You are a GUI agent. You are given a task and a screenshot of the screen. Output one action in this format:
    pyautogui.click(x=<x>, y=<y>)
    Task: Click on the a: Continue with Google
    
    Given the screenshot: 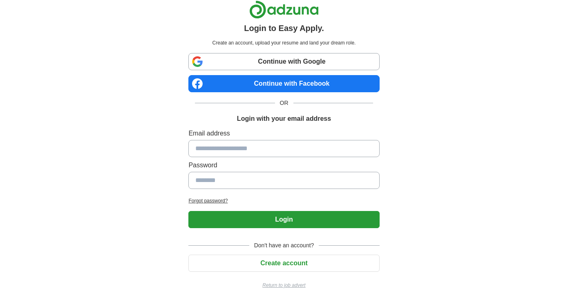 What is the action you would take?
    pyautogui.click(x=284, y=62)
    